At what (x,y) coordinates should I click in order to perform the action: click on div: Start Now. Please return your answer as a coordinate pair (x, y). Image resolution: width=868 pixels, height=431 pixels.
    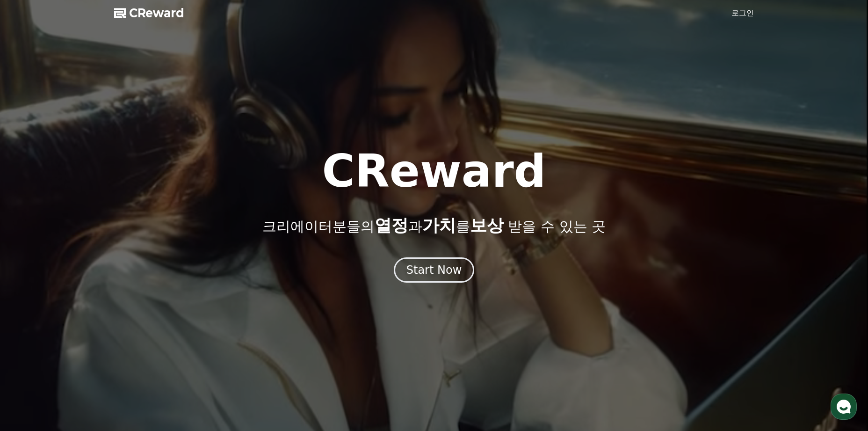
    Looking at the image, I should click on (434, 270).